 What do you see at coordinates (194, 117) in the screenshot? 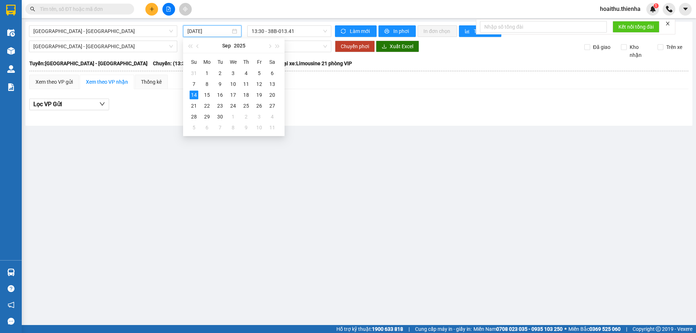
I see `td: 2025-09-28` at bounding box center [194, 117].